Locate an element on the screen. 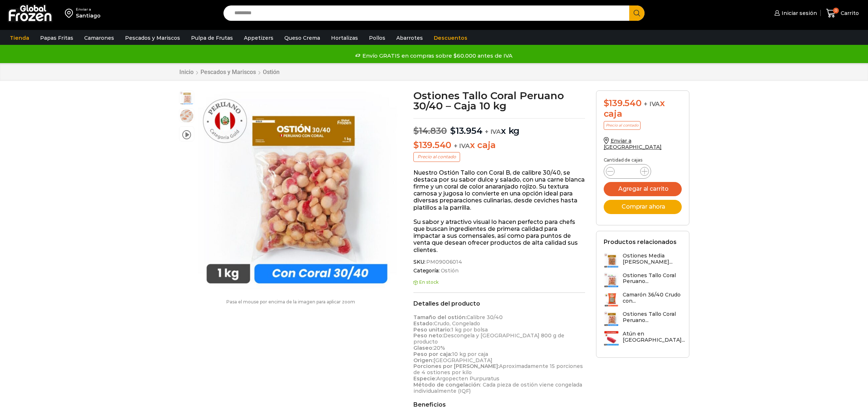  strong: Peso por caja: is located at coordinates (433, 354).